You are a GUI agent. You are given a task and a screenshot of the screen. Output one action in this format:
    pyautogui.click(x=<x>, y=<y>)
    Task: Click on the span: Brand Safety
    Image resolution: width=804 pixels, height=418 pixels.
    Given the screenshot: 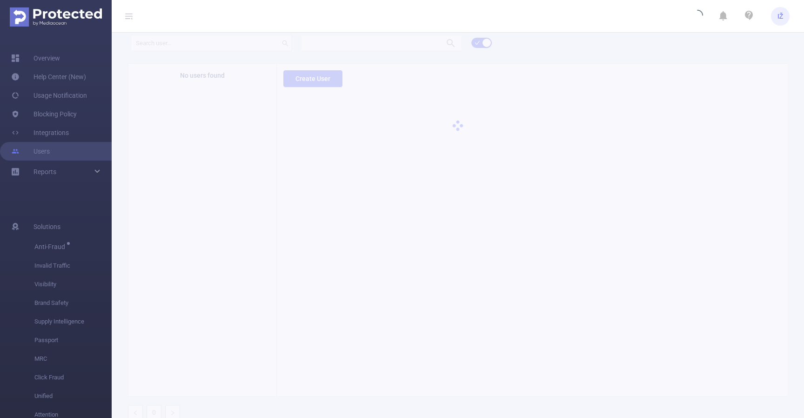 What is the action you would take?
    pyautogui.click(x=73, y=303)
    